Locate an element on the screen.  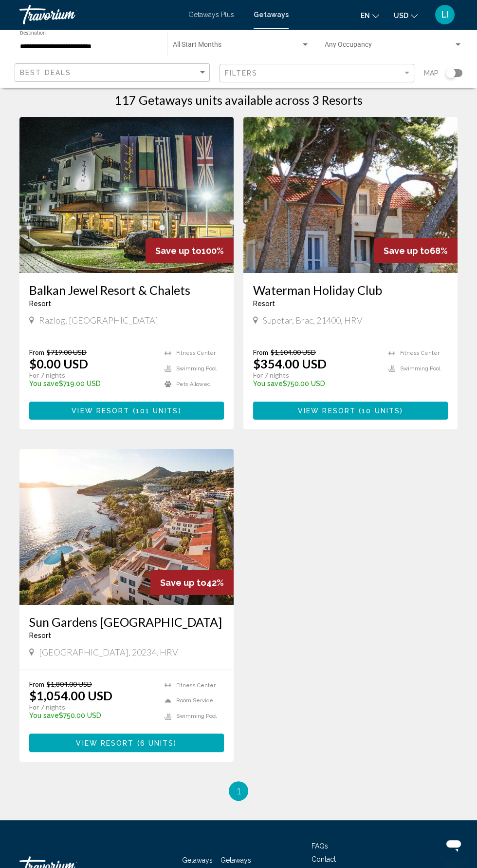
a: Getaways Plus is located at coordinates (212, 15).